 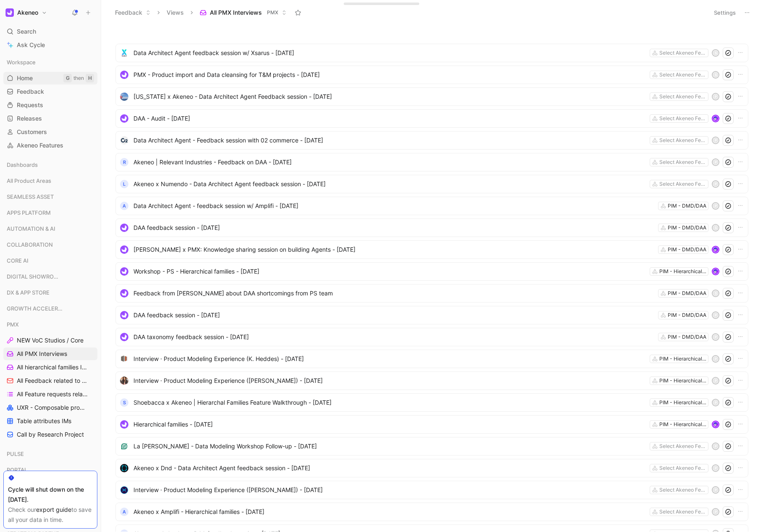 I want to click on span: All PMX Interviews, so click(x=42, y=353).